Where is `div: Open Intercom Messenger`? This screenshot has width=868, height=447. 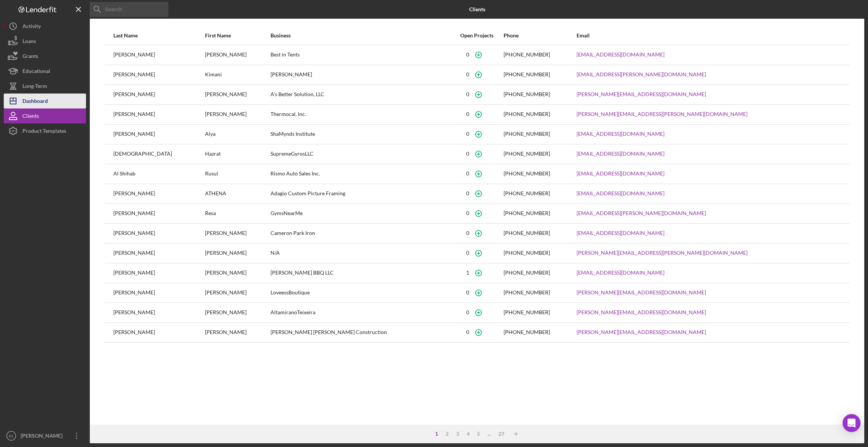 div: Open Intercom Messenger is located at coordinates (851, 423).